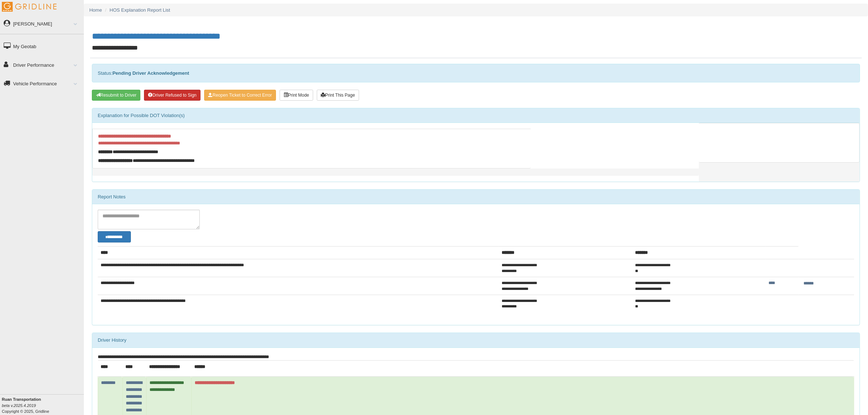 This screenshot has height=415, width=868. I want to click on div: Report Notes, so click(476, 197).